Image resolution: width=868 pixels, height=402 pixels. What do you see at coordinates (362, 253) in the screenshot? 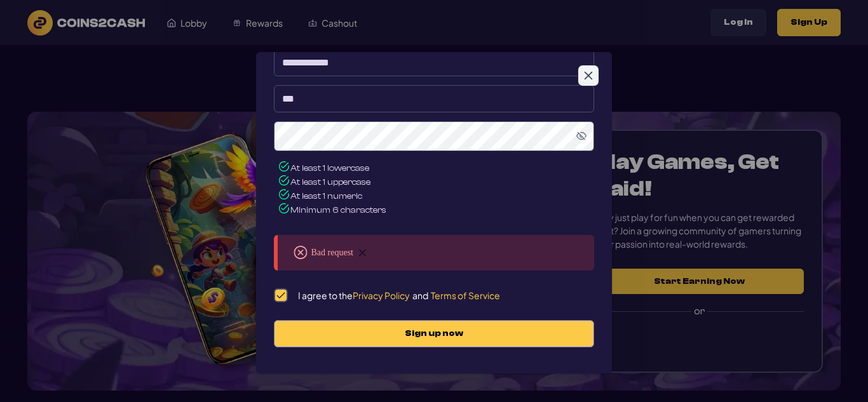
I see `img: Close` at bounding box center [362, 253].